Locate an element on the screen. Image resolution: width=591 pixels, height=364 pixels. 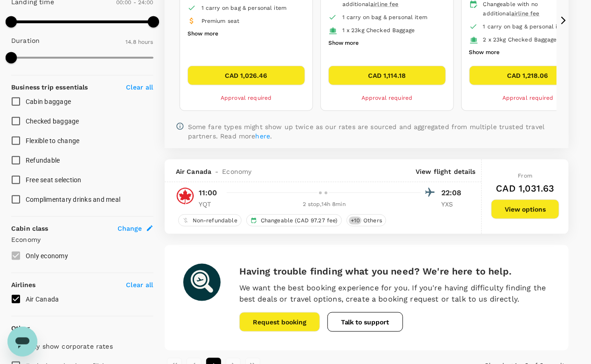
p: 22:08 is located at coordinates (453, 193).